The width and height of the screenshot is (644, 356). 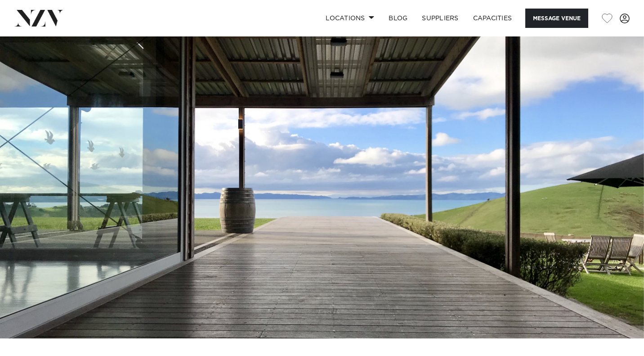 I want to click on a: Capacities, so click(x=492, y=18).